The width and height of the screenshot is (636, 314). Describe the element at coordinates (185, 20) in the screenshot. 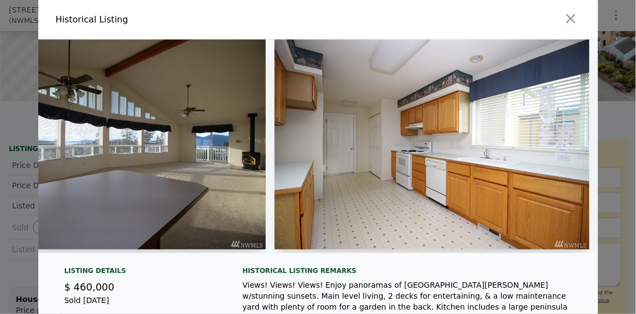

I see `div: Historical Listing` at that location.